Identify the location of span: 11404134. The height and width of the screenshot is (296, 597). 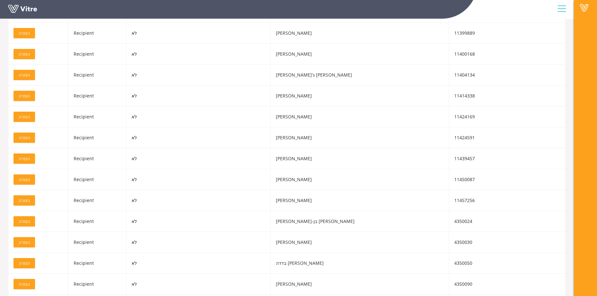
(465, 75).